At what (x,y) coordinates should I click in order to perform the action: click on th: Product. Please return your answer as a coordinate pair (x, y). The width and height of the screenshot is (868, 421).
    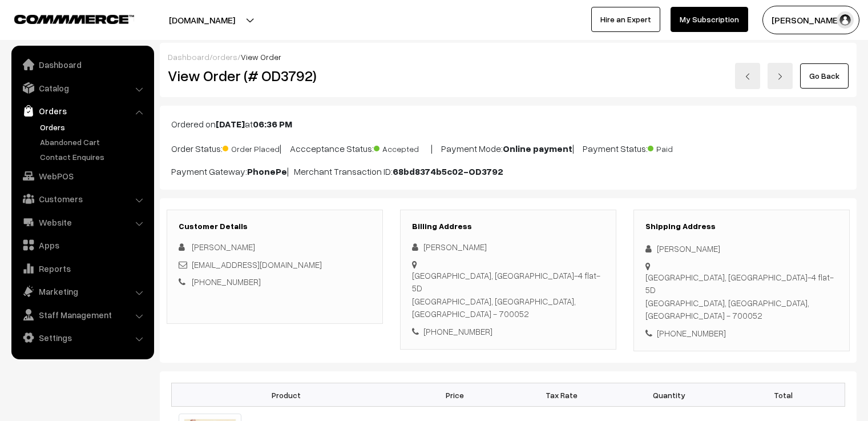
    Looking at the image, I should click on (286, 395).